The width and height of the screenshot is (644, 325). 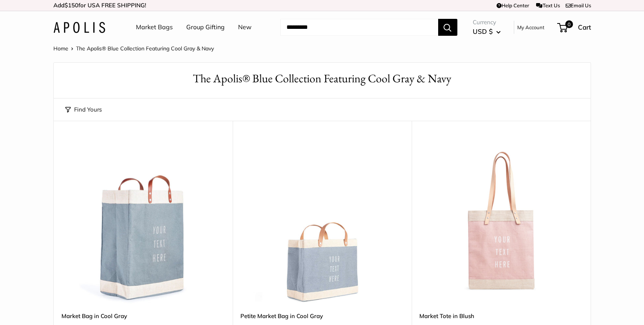 What do you see at coordinates (548, 6) in the screenshot?
I see `a: Text Us` at bounding box center [548, 6].